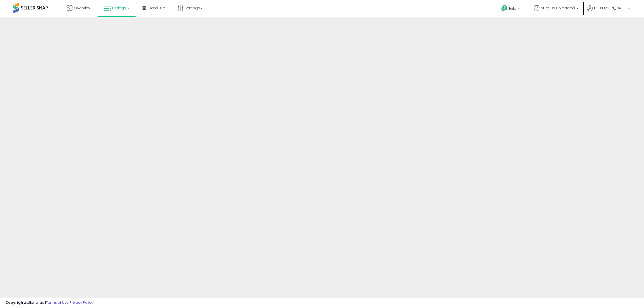 This screenshot has width=644, height=308. I want to click on span: Overview, so click(82, 8).